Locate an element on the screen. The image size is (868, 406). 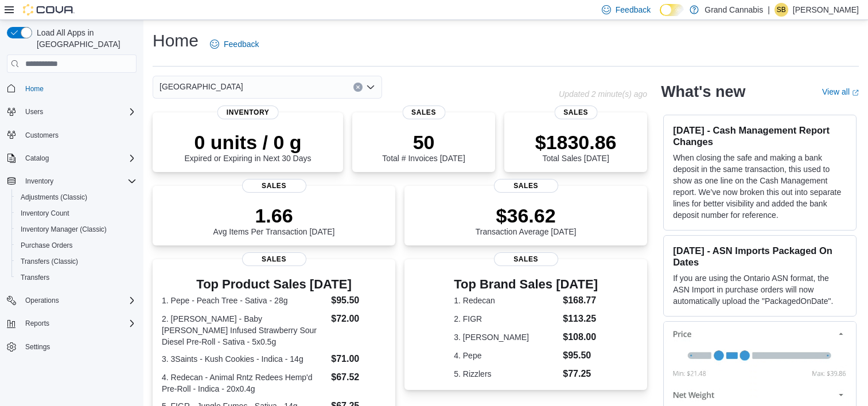
span: Reports is located at coordinates (38, 323).